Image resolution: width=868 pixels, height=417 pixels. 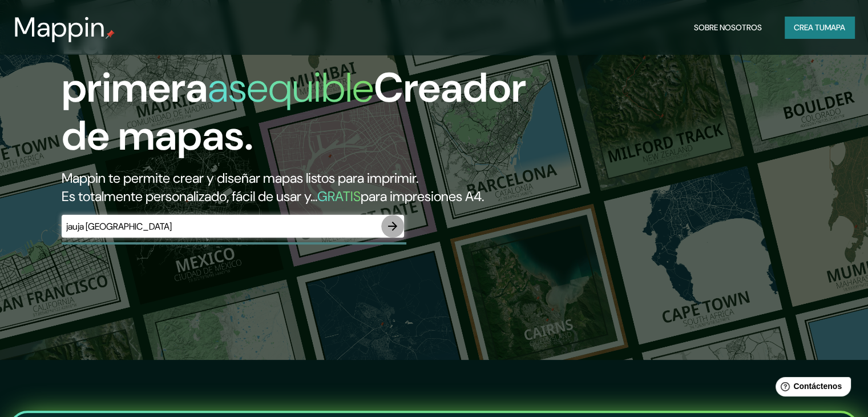 What do you see at coordinates (339, 195) in the screenshot?
I see `font: GRATIS` at bounding box center [339, 195].